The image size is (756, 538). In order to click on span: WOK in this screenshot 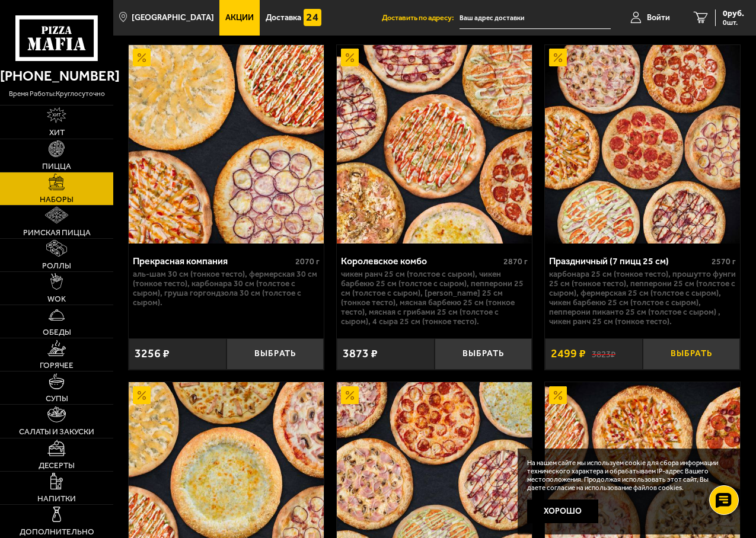, I will do `click(57, 299)`.